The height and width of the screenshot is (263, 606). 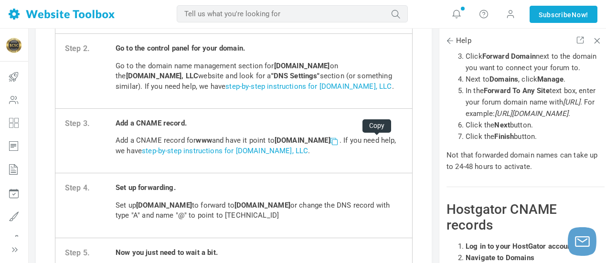 I want to click on li: In the text box, enter your forum domain name with . For example: ., so click(x=535, y=102).